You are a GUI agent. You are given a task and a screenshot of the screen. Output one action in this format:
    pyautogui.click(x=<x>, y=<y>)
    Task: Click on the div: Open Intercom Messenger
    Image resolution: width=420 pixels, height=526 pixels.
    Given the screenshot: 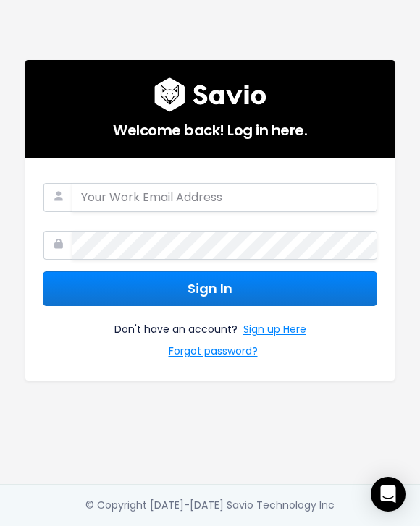 What is the action you would take?
    pyautogui.click(x=388, y=494)
    